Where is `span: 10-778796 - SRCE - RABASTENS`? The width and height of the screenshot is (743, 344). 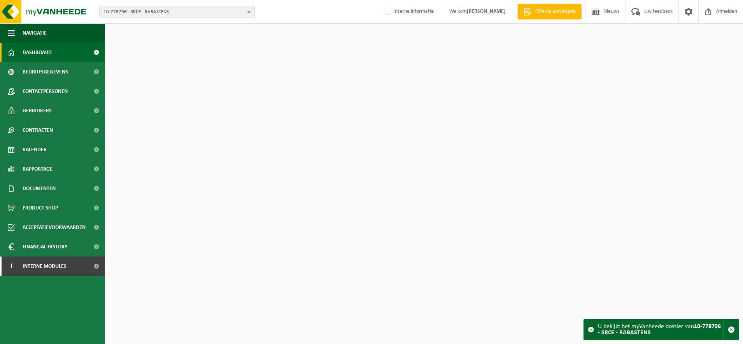
span: 10-778796 - SRCE - RABASTENS is located at coordinates (174, 12).